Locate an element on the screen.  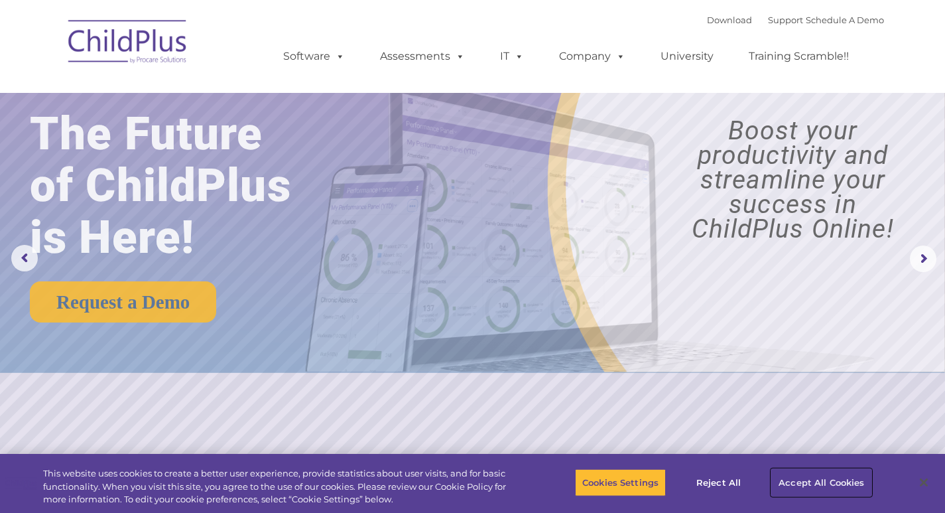
span: Phone number is located at coordinates (212, 147).